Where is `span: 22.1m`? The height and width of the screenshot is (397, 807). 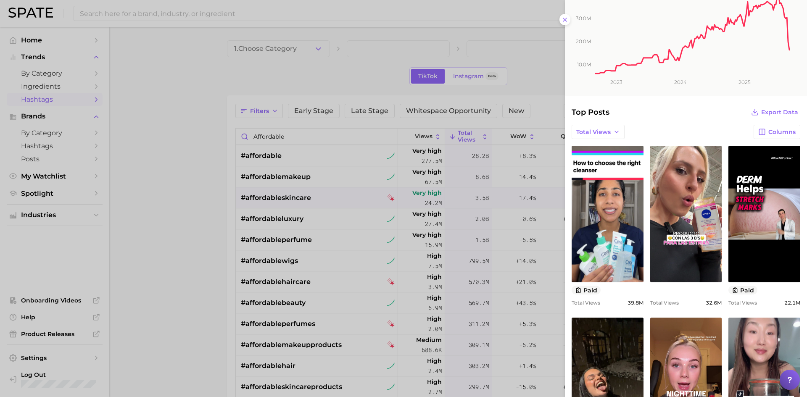
span: 22.1m is located at coordinates (792, 303).